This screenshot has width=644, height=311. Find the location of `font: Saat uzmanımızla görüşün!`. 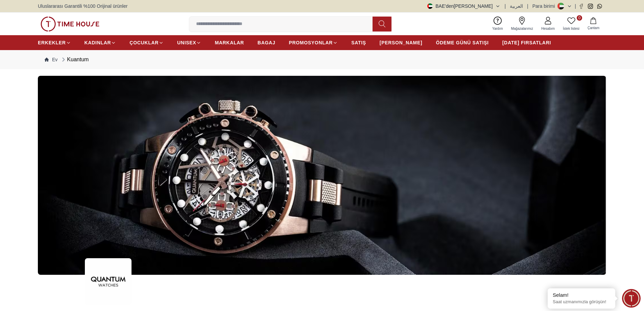

font: Saat uzmanımızla görüşün! is located at coordinates (580, 302).